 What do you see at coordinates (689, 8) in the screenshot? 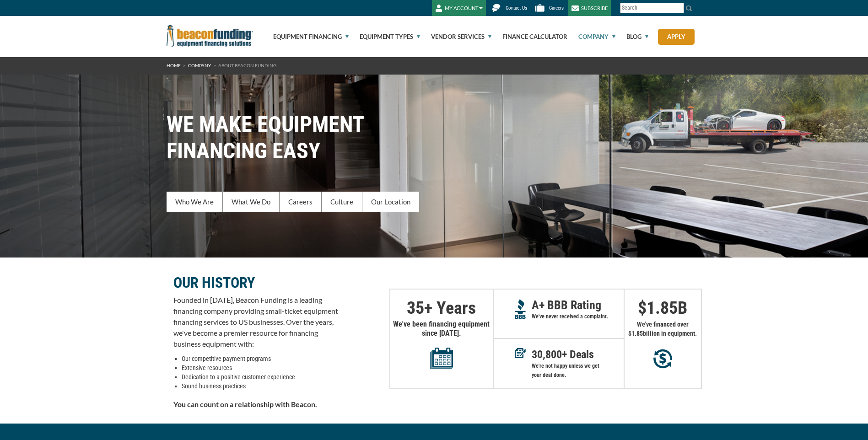
I see `img: Search` at bounding box center [689, 8].